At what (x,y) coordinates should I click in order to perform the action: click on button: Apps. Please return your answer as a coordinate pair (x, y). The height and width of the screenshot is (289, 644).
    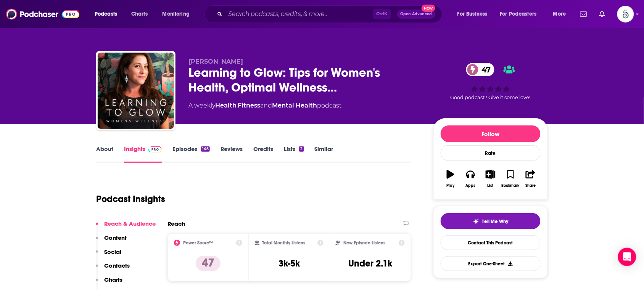
    Looking at the image, I should click on (470, 179).